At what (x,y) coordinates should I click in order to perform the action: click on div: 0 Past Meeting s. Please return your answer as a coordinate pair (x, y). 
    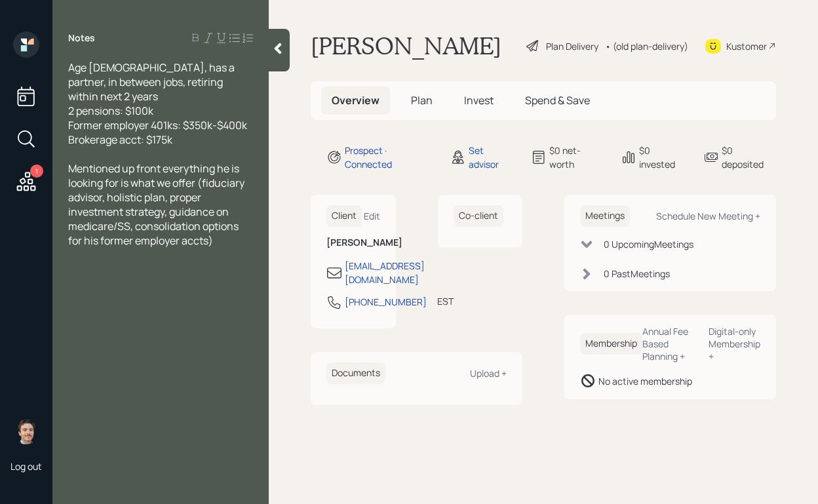
    Looking at the image, I should click on (637, 273).